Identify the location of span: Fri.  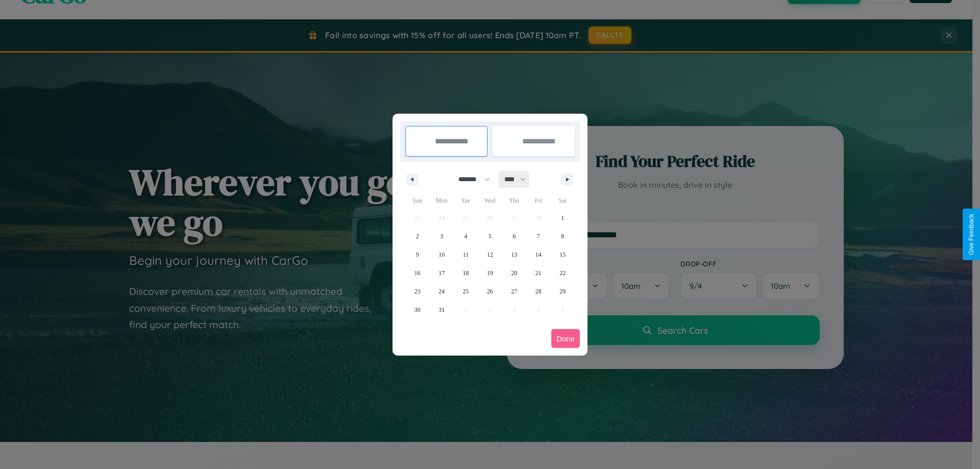
(537, 200).